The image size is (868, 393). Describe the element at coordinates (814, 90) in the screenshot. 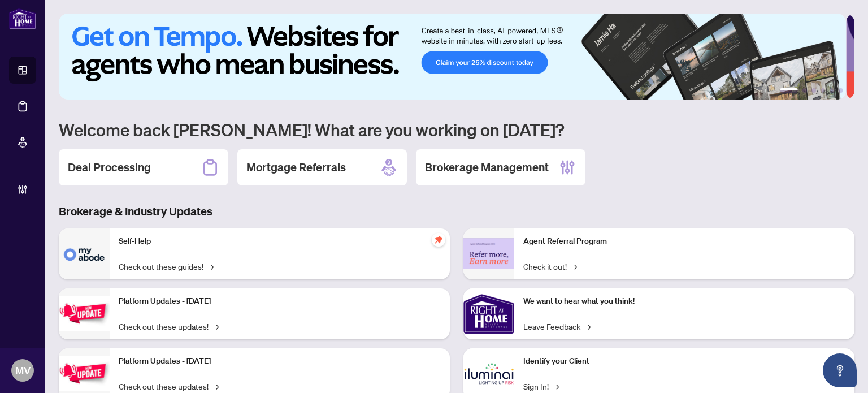

I see `button: 3` at that location.